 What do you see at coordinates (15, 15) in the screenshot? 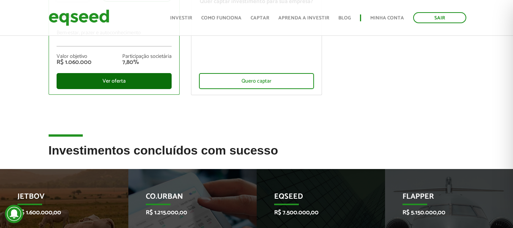
I see `img: logo_orange.svg` at bounding box center [15, 15].